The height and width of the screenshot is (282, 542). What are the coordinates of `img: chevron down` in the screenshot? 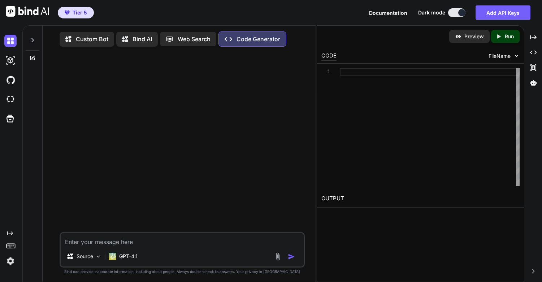 It's located at (517, 56).